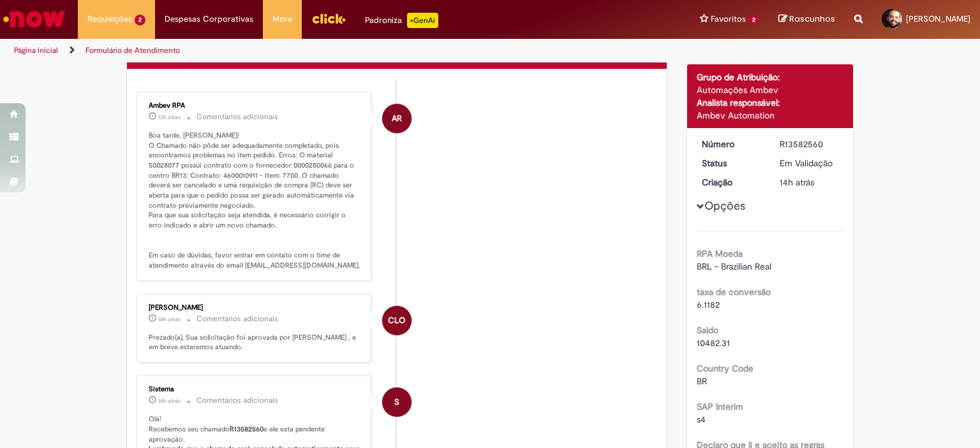 This screenshot has height=448, width=980. I want to click on img: click_logo_yellow_360x200.png, so click(328, 19).